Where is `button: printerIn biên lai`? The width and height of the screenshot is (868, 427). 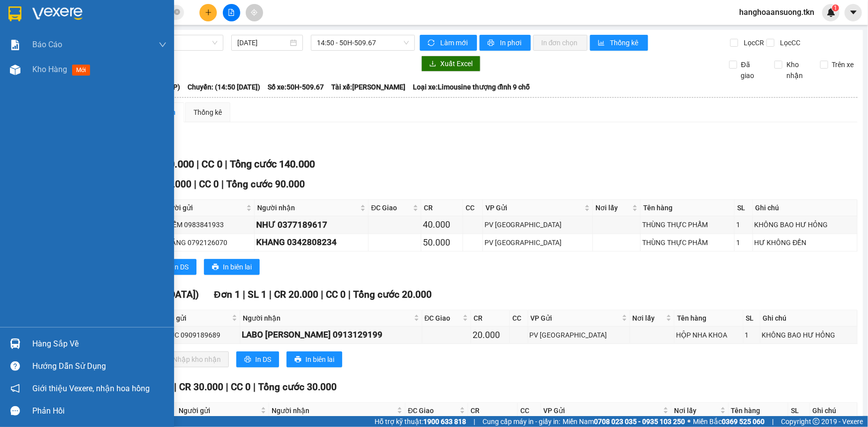 button: printerIn biên lai is located at coordinates (314, 359).